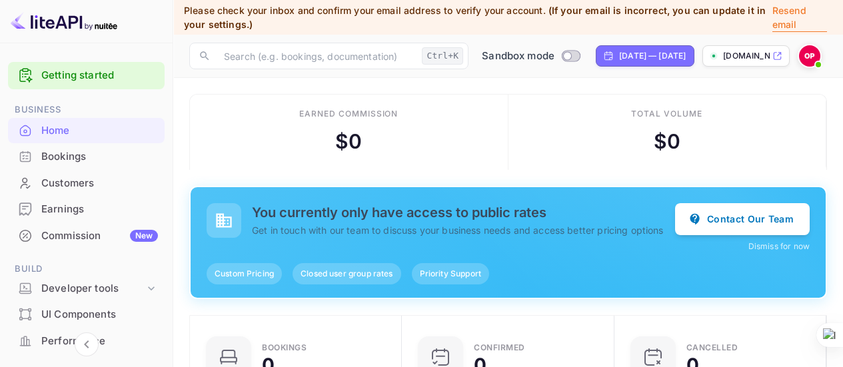 The height and width of the screenshot is (367, 843). What do you see at coordinates (86, 341) in the screenshot?
I see `a: Performance` at bounding box center [86, 341].